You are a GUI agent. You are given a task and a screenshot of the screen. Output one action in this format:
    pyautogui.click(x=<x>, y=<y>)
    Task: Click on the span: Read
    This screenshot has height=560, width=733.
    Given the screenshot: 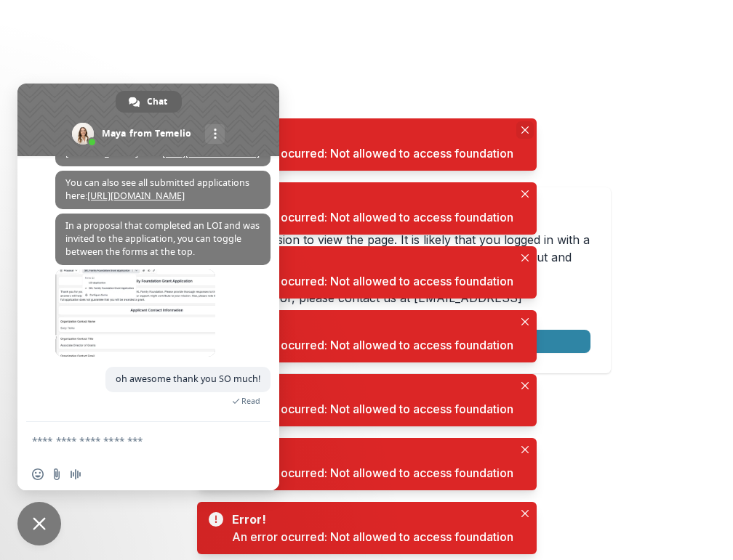 What is the action you would take?
    pyautogui.click(x=251, y=401)
    